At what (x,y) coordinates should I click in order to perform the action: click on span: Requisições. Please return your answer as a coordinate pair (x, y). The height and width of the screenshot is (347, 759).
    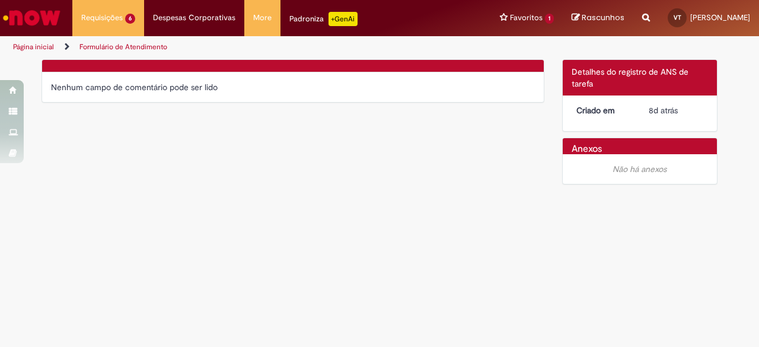
    Looking at the image, I should click on (102, 18).